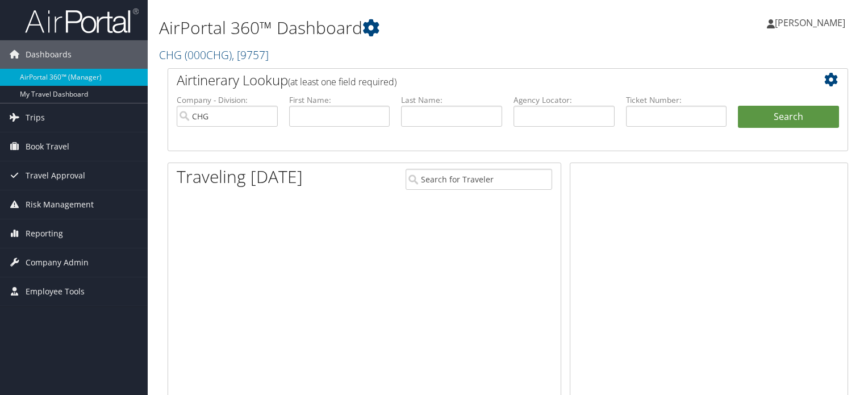 This screenshot has height=395, width=868. I want to click on a: CHG, so click(213, 55).